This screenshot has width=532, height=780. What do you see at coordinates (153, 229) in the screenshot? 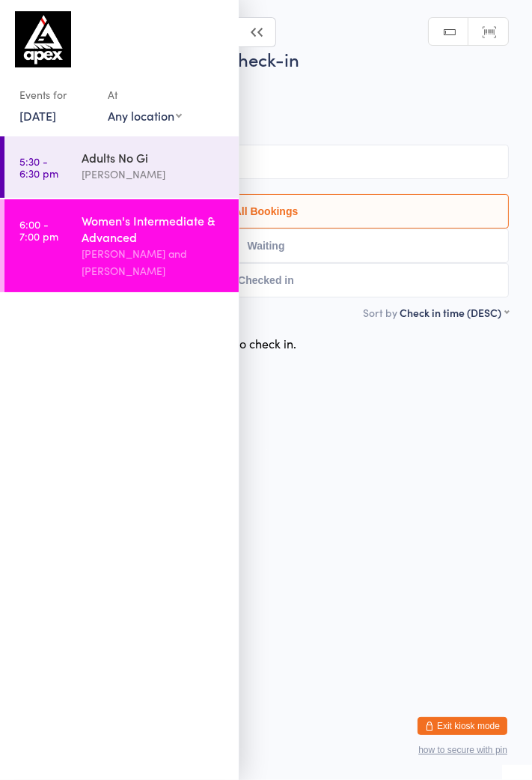
I see `div: Women's Intermediate & Advanced` at bounding box center [153, 229].